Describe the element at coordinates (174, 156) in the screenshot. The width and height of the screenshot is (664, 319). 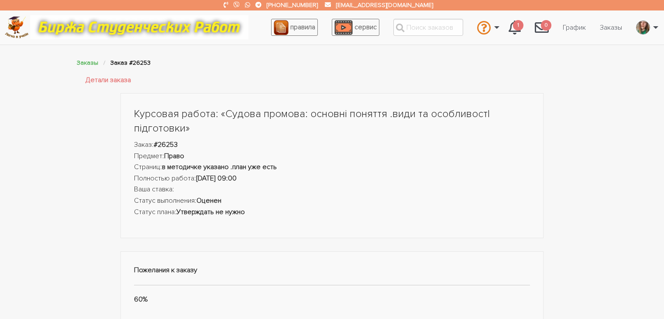
I see `strong: Право` at that location.